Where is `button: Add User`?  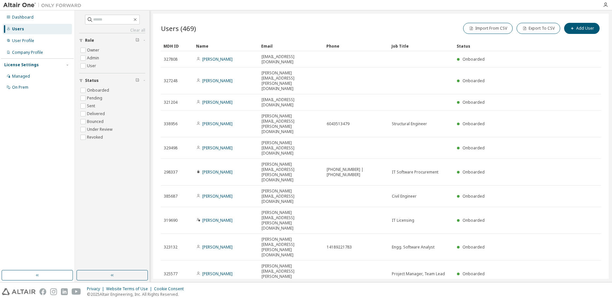
button: Add User is located at coordinates (582, 28).